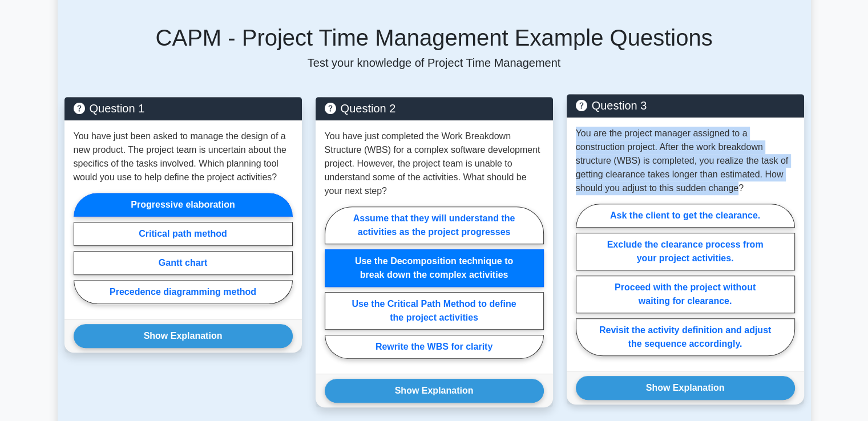 This screenshot has width=868, height=421. What do you see at coordinates (434, 268) in the screenshot?
I see `label: Use the Decomposition technique to break down the complex activities` at bounding box center [434, 268].